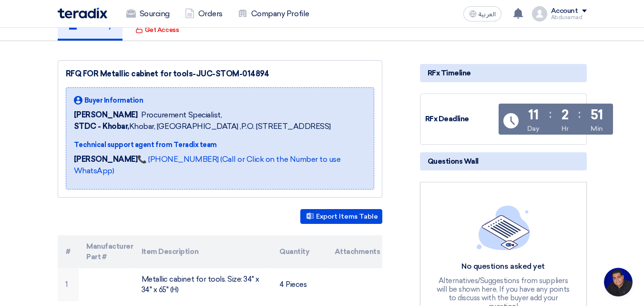  I want to click on td: 1, so click(68, 284).